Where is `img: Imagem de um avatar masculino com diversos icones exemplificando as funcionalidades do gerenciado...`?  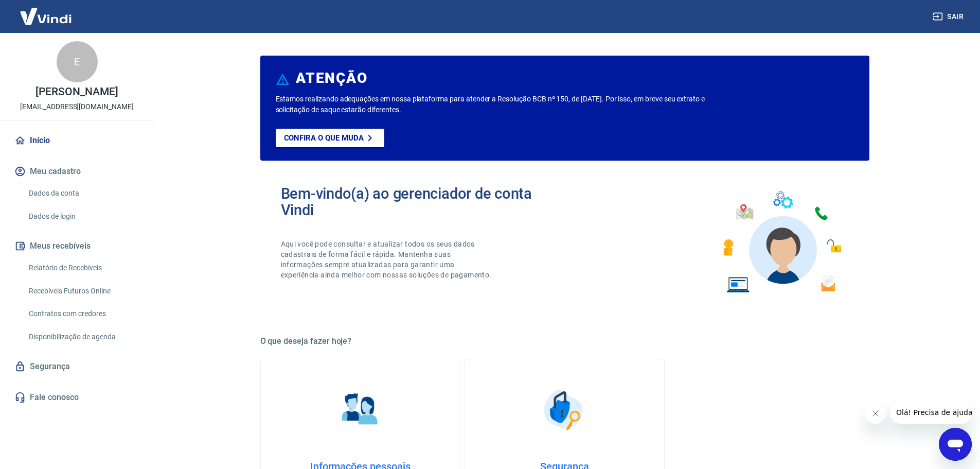 img: Imagem de um avatar masculino com diversos icones exemplificando as funcionalidades do gerenciado... is located at coordinates (782, 242).